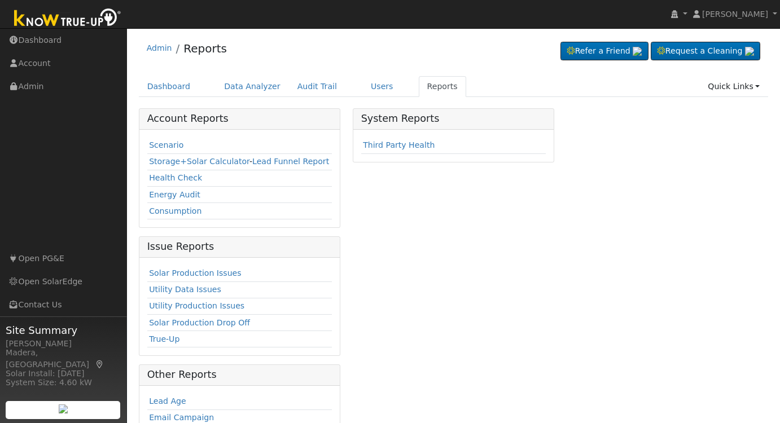  Describe the element at coordinates (454, 119) in the screenshot. I see `h5: System Reports` at that location.